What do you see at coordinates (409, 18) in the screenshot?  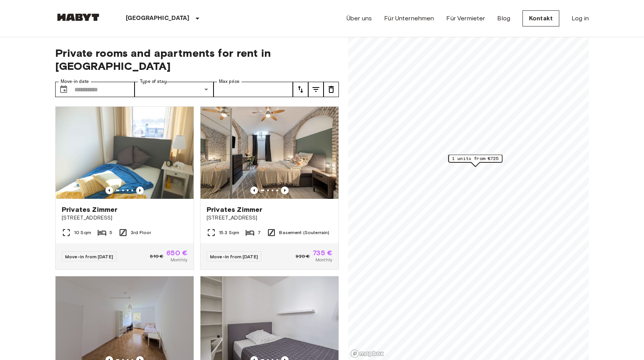 I see `a: Für Unternehmen` at bounding box center [409, 18].